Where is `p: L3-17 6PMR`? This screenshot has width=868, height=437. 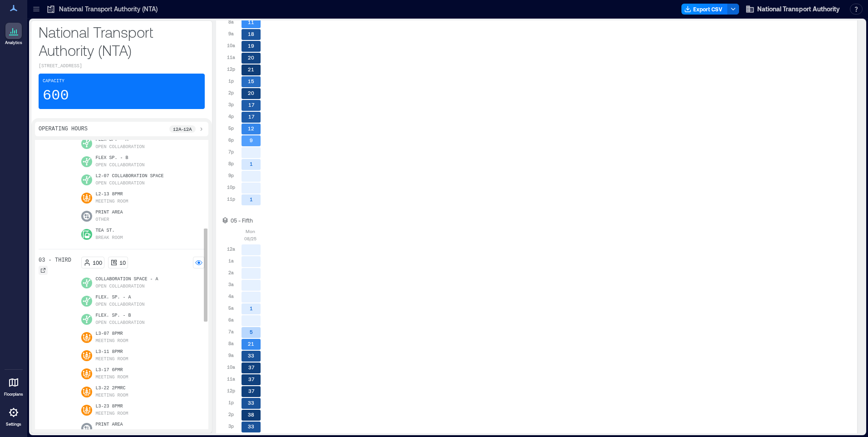
p: L3-17 6PMR is located at coordinates (112, 370).